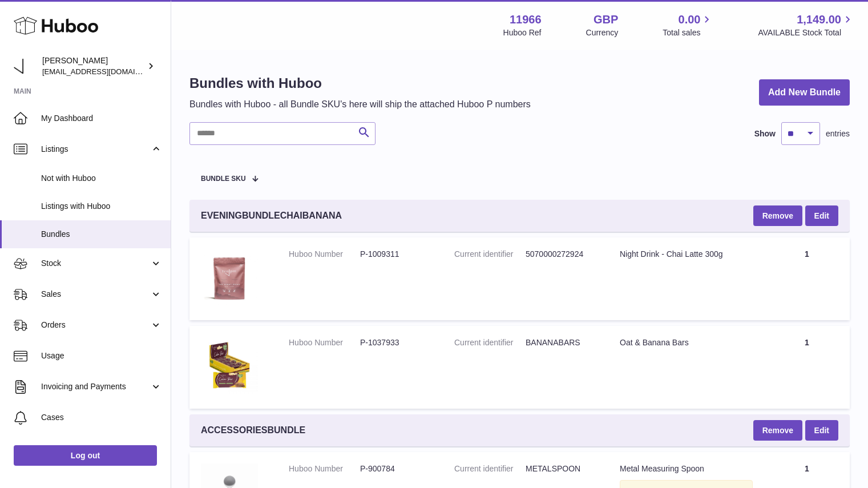 This screenshot has height=488, width=868. What do you see at coordinates (805, 25) in the screenshot?
I see `a: 1,149.00 AVAILABLE Stock Total` at bounding box center [805, 25].